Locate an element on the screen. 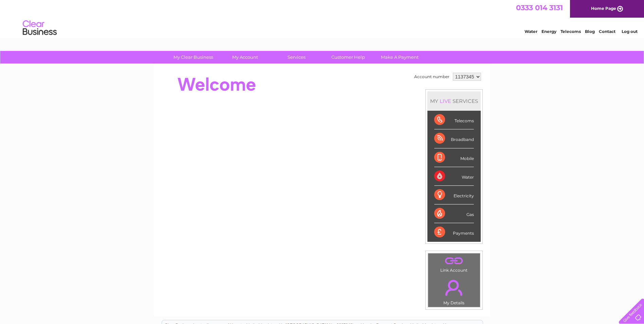 The height and width of the screenshot is (324, 644). a: Blog is located at coordinates (590, 31).